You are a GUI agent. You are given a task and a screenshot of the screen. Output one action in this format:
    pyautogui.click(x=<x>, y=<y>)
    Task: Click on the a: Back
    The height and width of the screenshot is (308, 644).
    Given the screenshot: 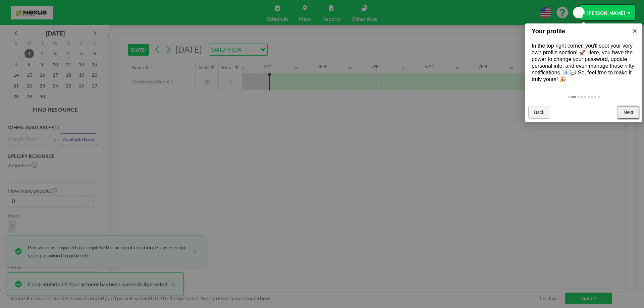 What is the action you would take?
    pyautogui.click(x=539, y=113)
    